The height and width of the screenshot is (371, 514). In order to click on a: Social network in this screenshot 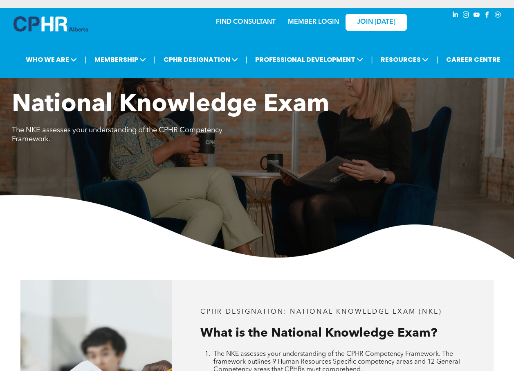, I will do `click(498, 16)`.